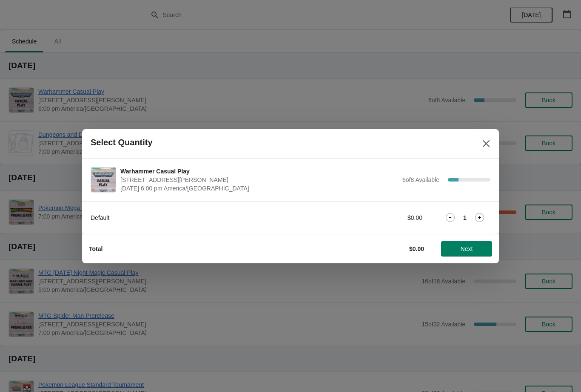 The height and width of the screenshot is (392, 581). What do you see at coordinates (122, 142) in the screenshot?
I see `h2: Select Quantity` at bounding box center [122, 142].